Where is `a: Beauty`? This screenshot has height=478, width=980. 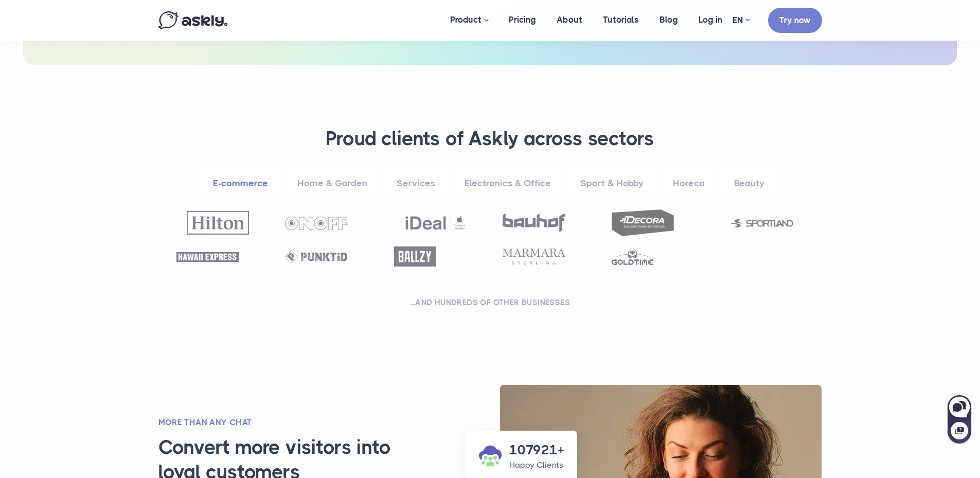
a: Beauty is located at coordinates (749, 183).